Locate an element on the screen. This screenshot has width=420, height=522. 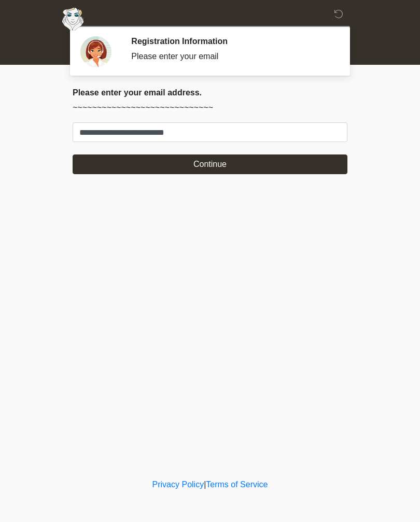
button: Continue is located at coordinates (210, 165).